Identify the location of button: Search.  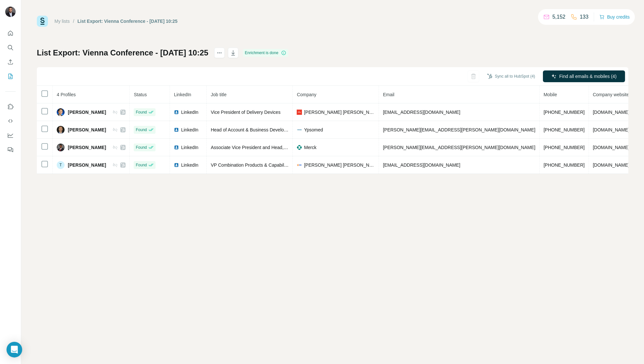
(10, 47).